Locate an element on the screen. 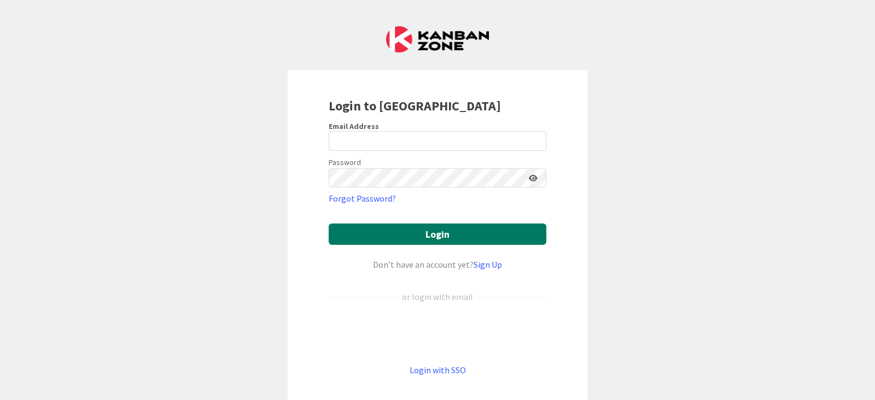  a: Forgot Password? is located at coordinates (362, 198).